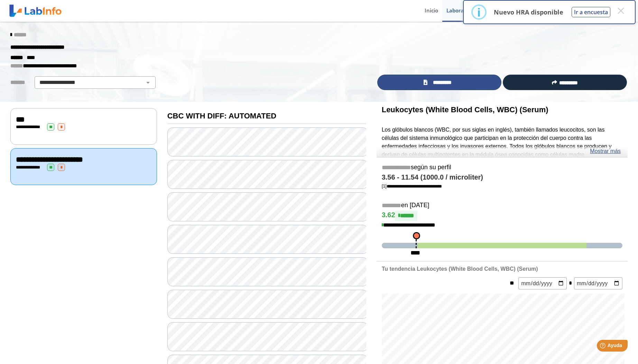 The height and width of the screenshot is (364, 638). What do you see at coordinates (605, 151) in the screenshot?
I see `a: Mostrar más` at bounding box center [605, 151].